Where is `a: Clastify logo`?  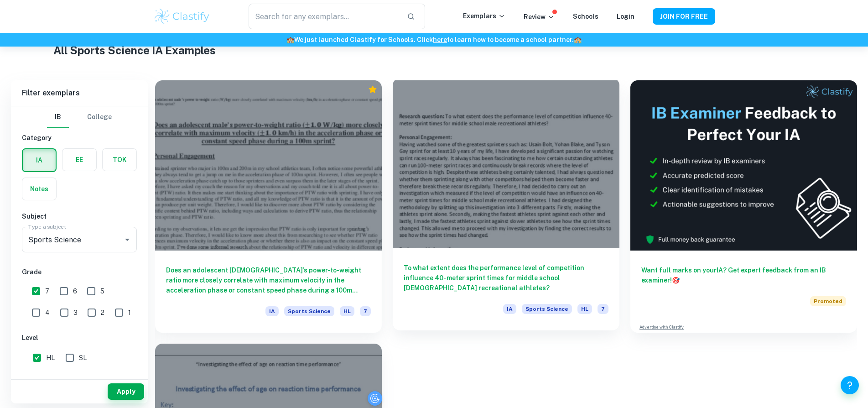
a: Clastify logo is located at coordinates (182, 16).